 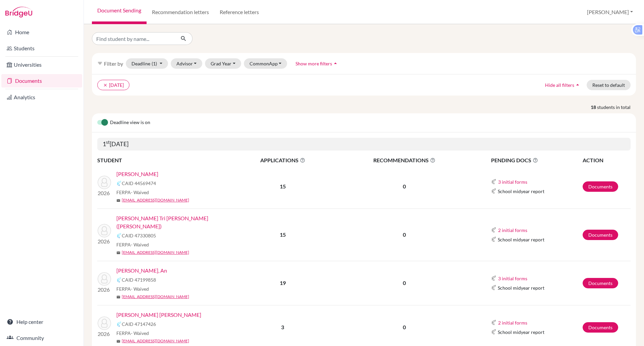 I want to click on button: Show more filtersarrow_drop_up, so click(x=317, y=63).